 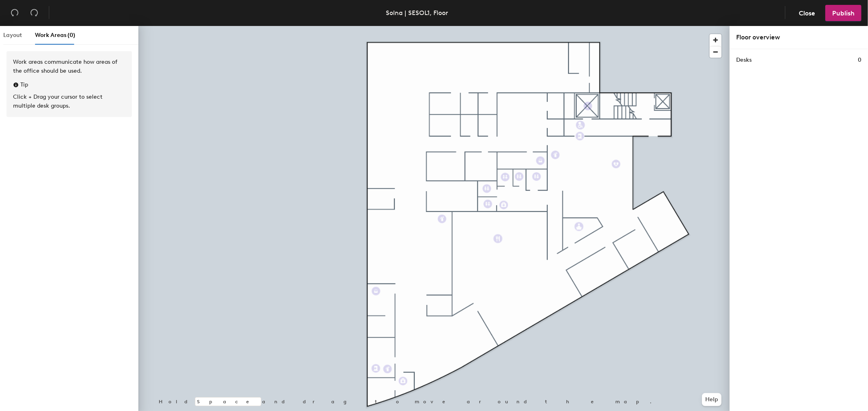 What do you see at coordinates (15, 13) in the screenshot?
I see `button: Undo (⌘ + Z)` at bounding box center [15, 13].